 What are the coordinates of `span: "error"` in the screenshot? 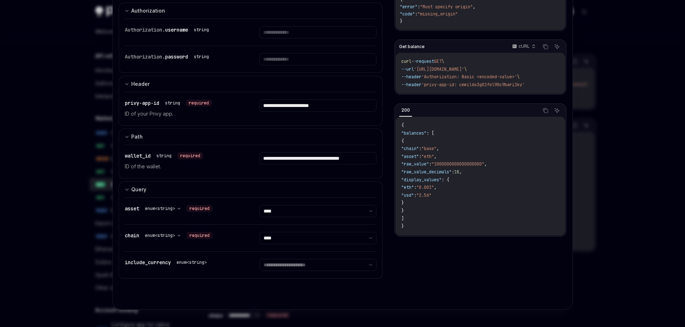 It's located at (408, 7).